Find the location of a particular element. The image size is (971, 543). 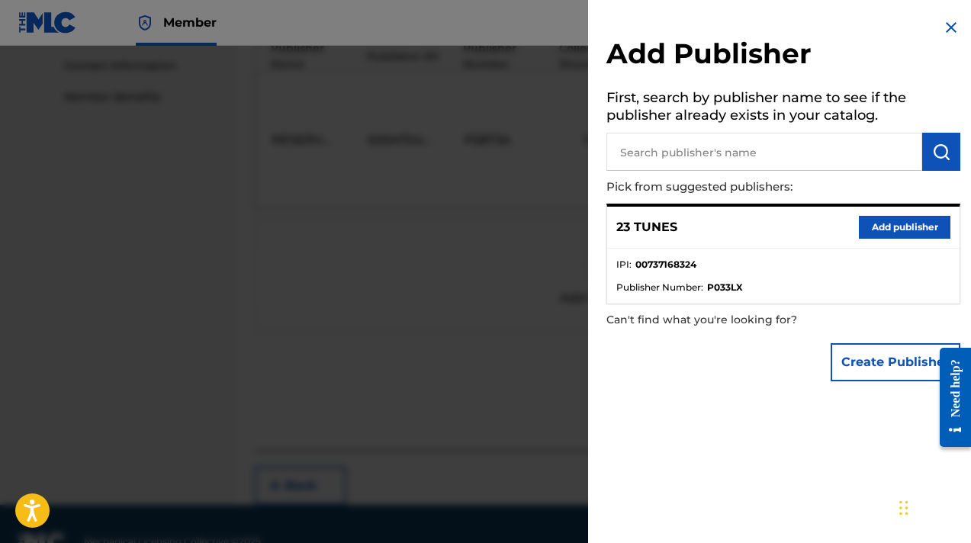

p: Pick from suggested publishers: is located at coordinates (740, 187).